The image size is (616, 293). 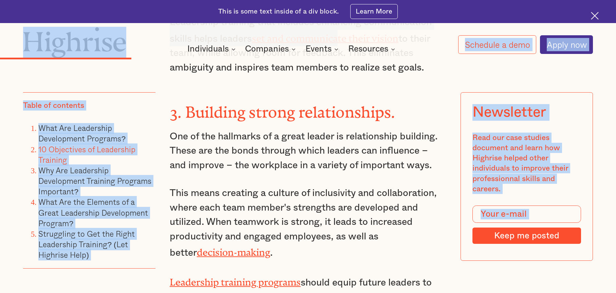 I want to click on a: Leadership training programs, so click(x=235, y=280).